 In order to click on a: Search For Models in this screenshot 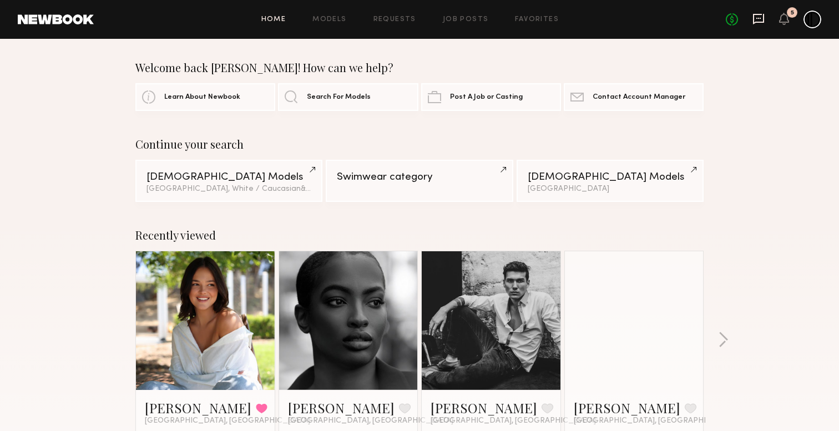, I will do `click(348, 97)`.